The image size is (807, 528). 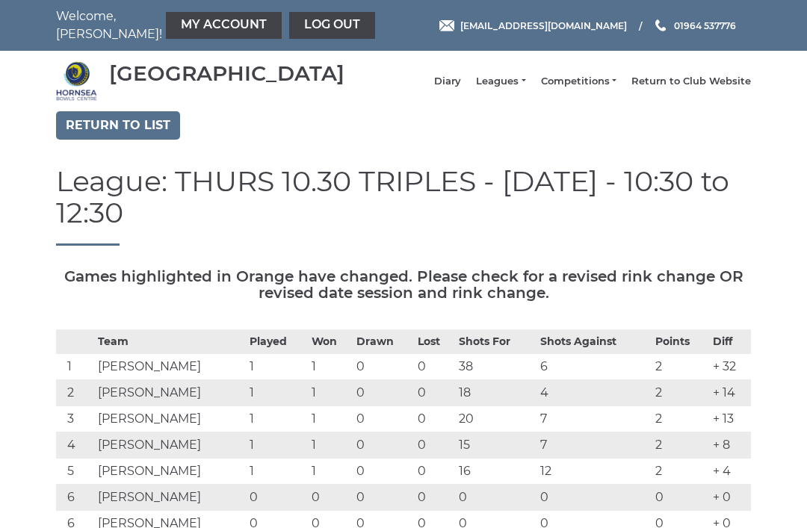 I want to click on th: Diff, so click(x=730, y=341).